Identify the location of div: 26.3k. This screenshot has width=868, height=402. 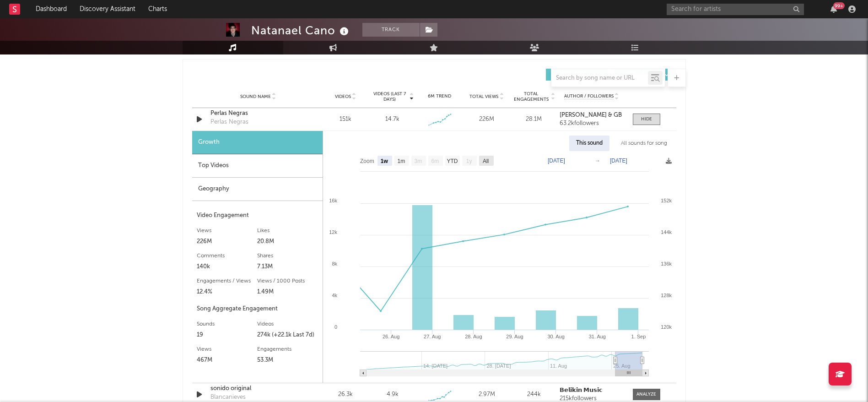
(345, 395).